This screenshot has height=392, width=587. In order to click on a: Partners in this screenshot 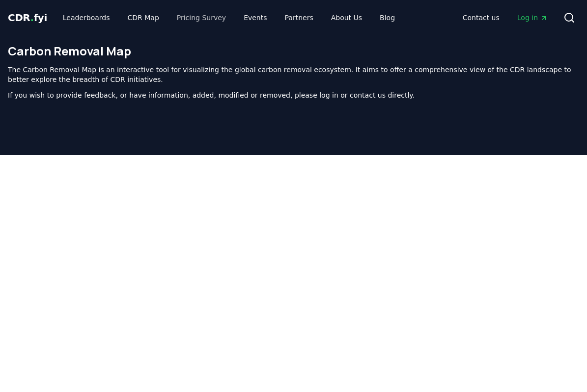, I will do `click(299, 18)`.